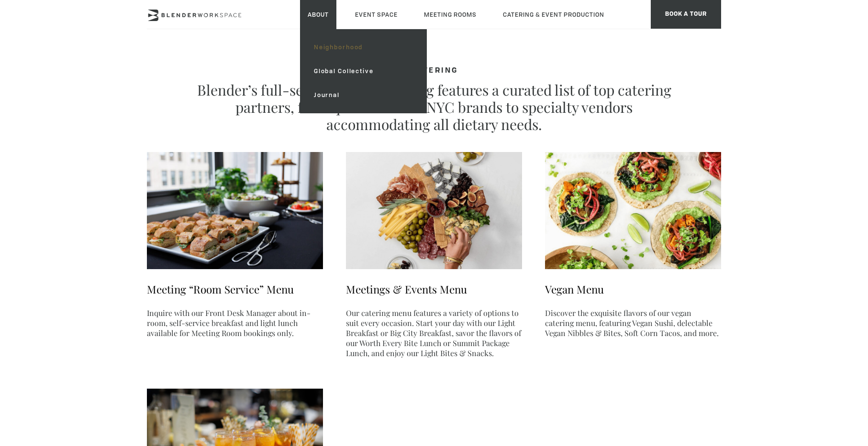  I want to click on a: Meetings & Events Menu, so click(406, 289).